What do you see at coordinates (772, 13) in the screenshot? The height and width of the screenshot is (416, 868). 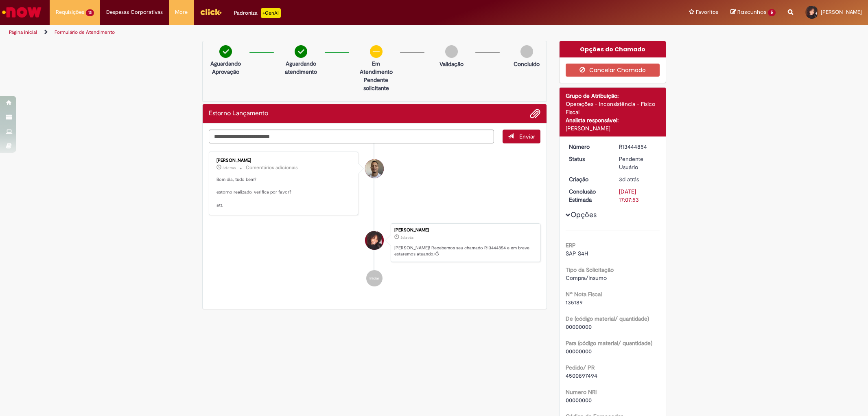 I see `span: 5` at bounding box center [772, 13].